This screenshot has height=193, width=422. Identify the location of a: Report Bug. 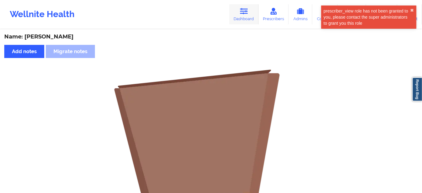
(417, 89).